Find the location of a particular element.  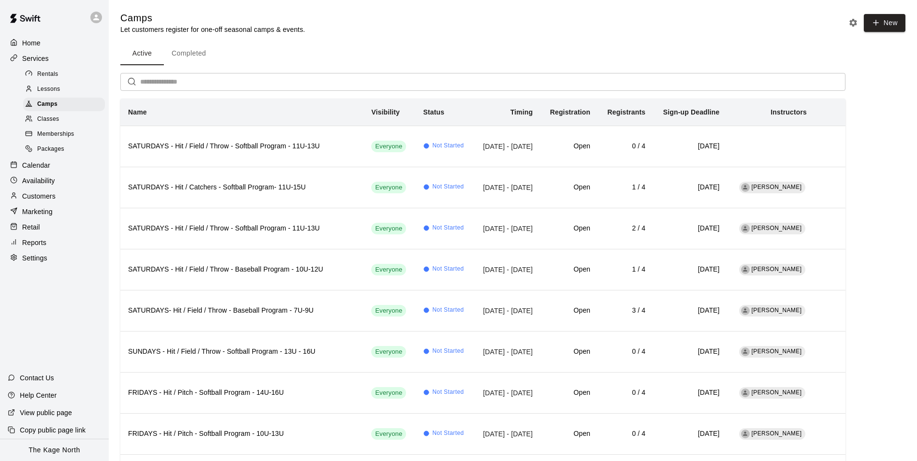

a: Camps is located at coordinates (66, 104).